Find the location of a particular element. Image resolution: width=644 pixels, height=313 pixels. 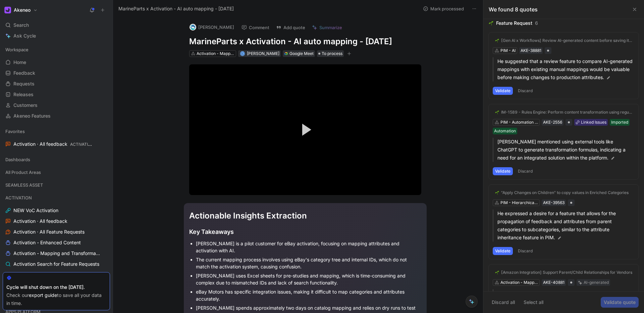

div: SEAMLESS ASSET is located at coordinates (56, 186).